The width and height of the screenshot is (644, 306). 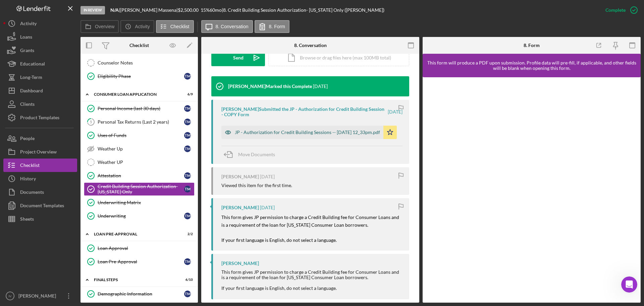 I want to click on button: Documents, so click(x=41, y=192).